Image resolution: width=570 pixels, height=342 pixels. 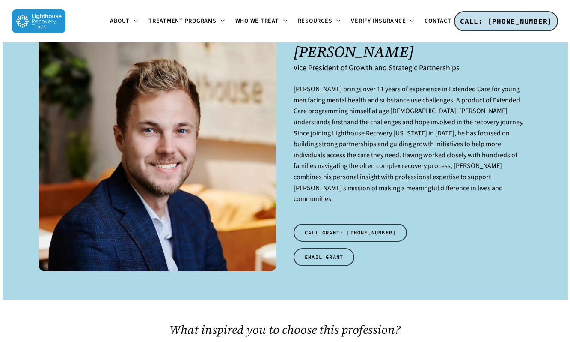 What do you see at coordinates (438, 21) in the screenshot?
I see `span: Contact` at bounding box center [438, 21].